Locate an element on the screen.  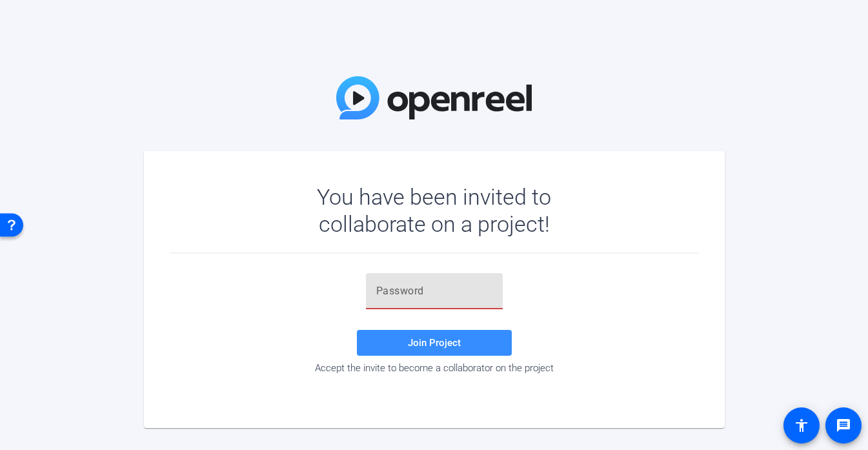
mat-icon: message is located at coordinates (844, 426).